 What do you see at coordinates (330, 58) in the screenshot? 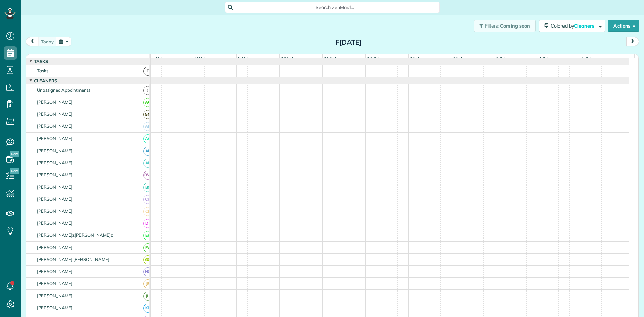
I see `span: 11am` at bounding box center [330, 58].